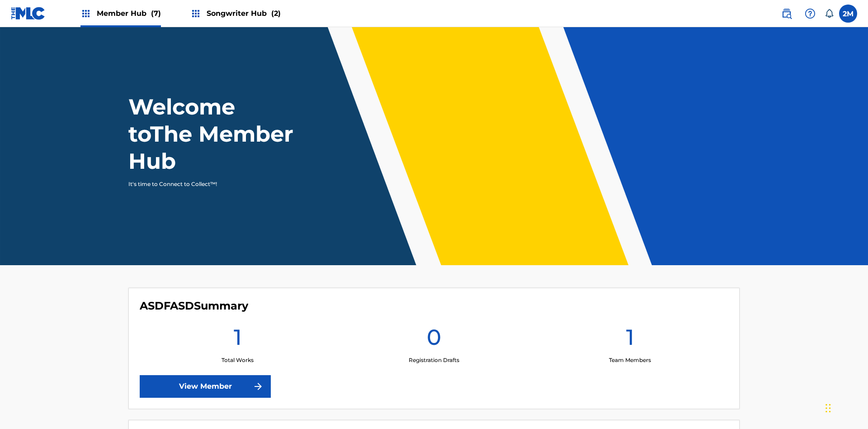 This screenshot has width=868, height=429. What do you see at coordinates (845, 407) in the screenshot?
I see `div: Chat Widget` at bounding box center [845, 407].